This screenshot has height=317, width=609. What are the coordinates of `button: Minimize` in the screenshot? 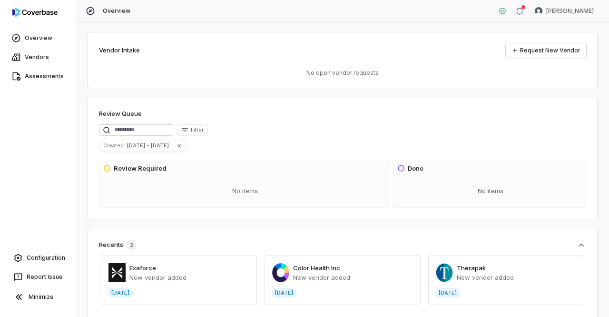 It's located at (38, 297).